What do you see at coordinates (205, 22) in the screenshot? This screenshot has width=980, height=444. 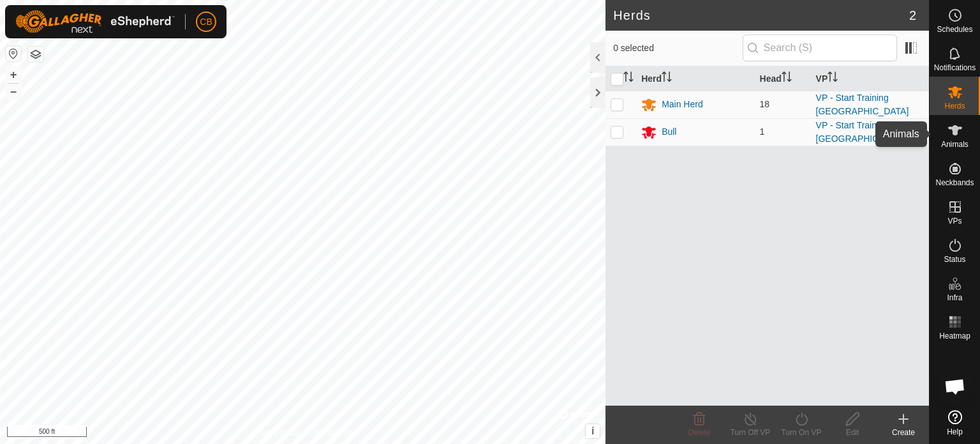 I see `span: CB` at bounding box center [205, 22].